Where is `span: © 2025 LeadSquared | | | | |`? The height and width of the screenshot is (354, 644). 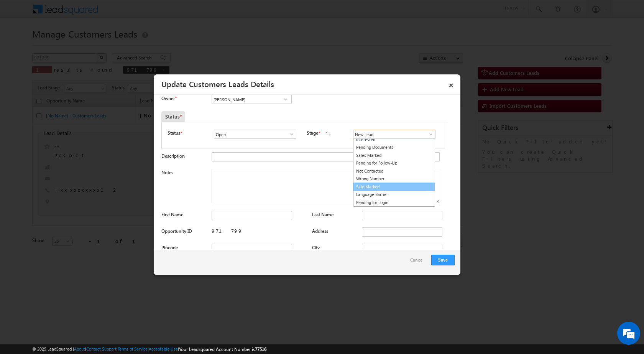
span: © 2025 LeadSquared | | | | | is located at coordinates (149, 349).